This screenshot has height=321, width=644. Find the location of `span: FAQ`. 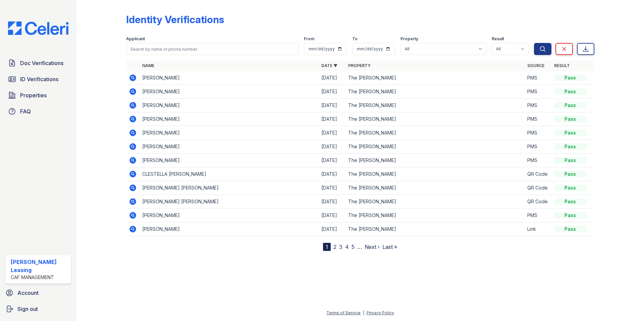

span: FAQ is located at coordinates (26, 112).